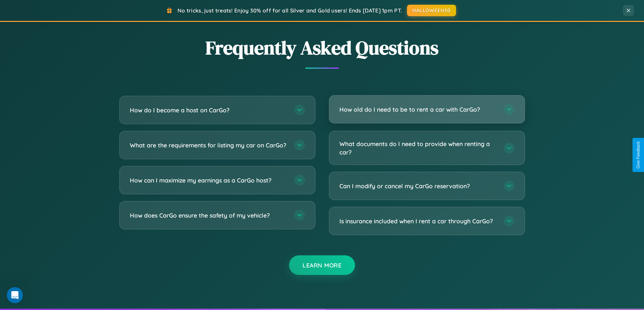 The height and width of the screenshot is (310, 644). What do you see at coordinates (208, 180) in the screenshot?
I see `h3: How can I maximize my earnings as a CarGo host?` at bounding box center [208, 180].